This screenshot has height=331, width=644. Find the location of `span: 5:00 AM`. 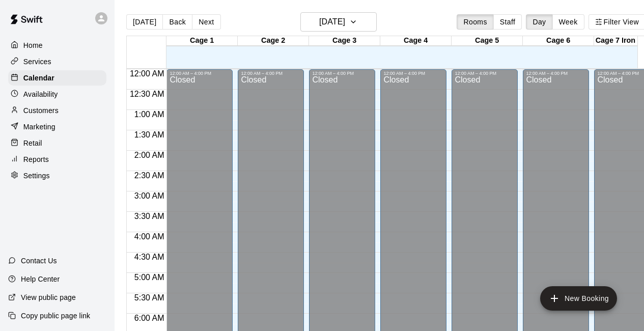

span: 5:00 AM is located at coordinates (149, 277).